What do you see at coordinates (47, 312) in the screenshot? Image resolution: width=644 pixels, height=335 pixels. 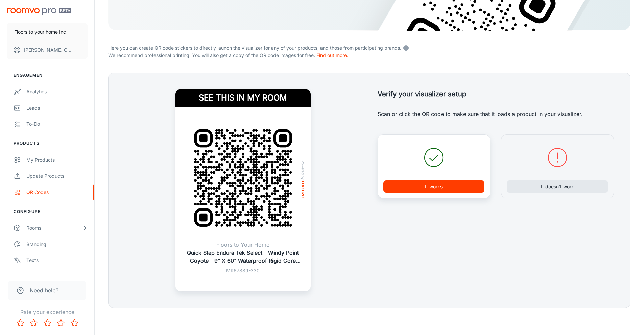 I see `p: Rate your experience` at bounding box center [47, 312].